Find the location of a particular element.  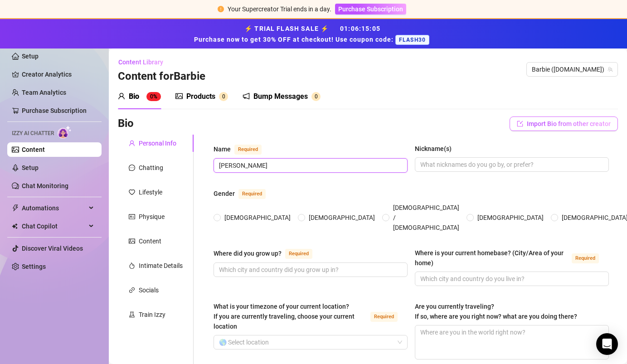

input: Where did you grow up? is located at coordinates (310, 270).